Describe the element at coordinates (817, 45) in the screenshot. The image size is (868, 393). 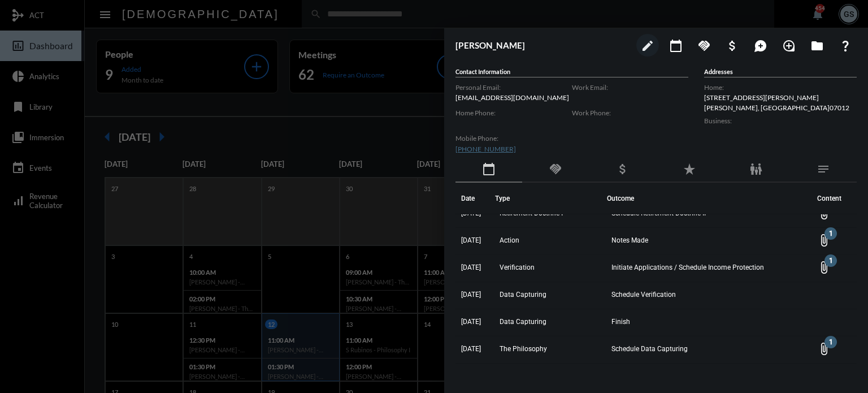
I see `button: Archives` at that location.